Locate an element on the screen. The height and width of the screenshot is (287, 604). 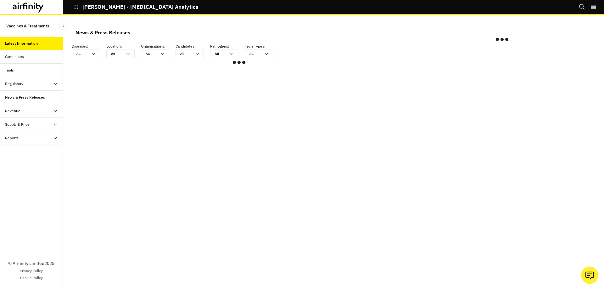
a: Privacy Policy is located at coordinates (31, 271).